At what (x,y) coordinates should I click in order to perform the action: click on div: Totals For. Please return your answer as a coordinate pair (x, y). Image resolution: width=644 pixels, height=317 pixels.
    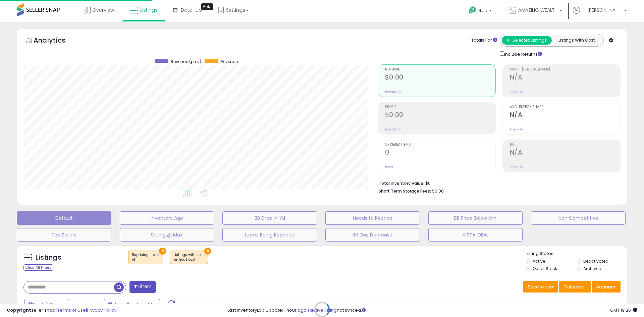
    Looking at the image, I should click on (484, 40).